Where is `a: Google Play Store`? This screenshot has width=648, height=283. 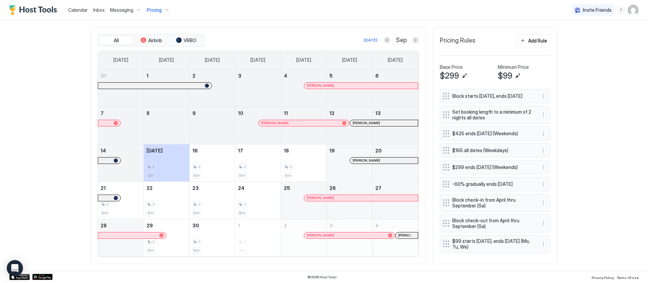 a: Google Play Store is located at coordinates (43, 277).